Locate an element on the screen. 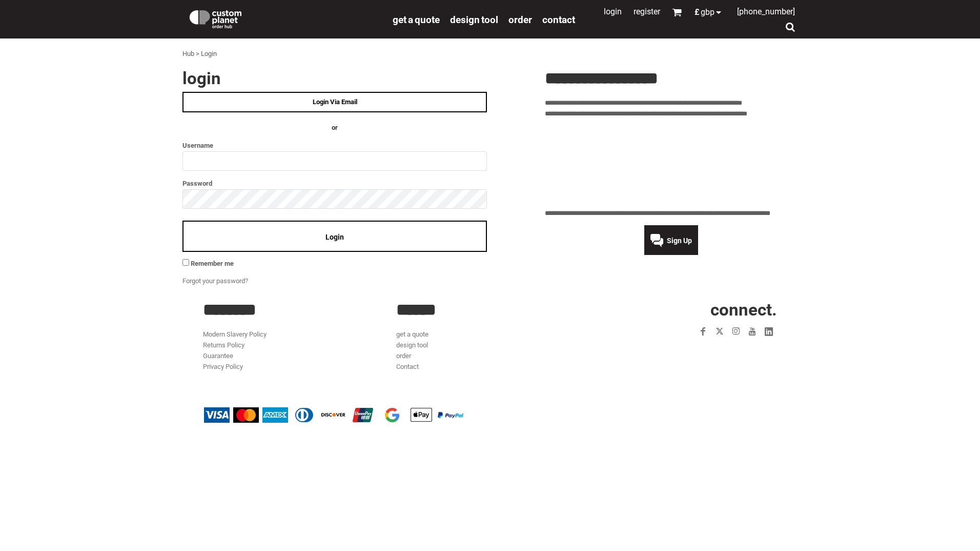  img: Apple Pay is located at coordinates (422, 415).